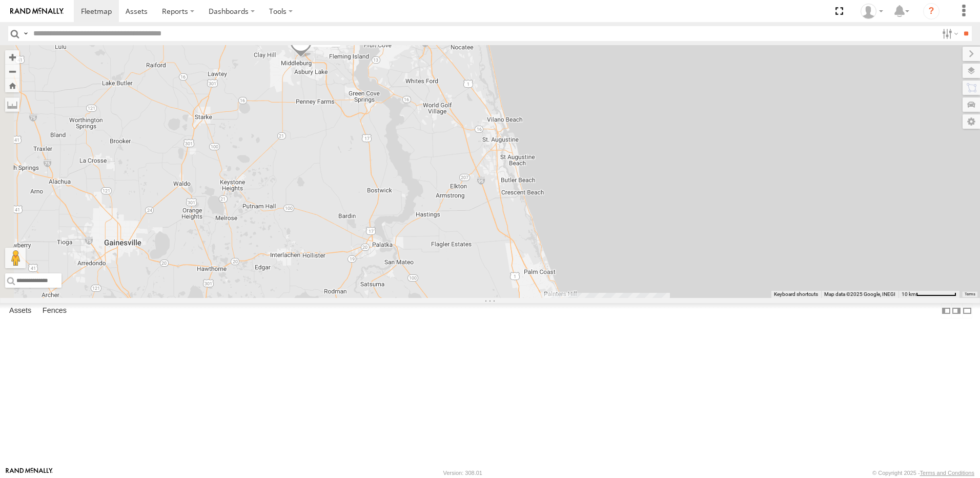 The image size is (980, 478). What do you see at coordinates (929, 294) in the screenshot?
I see `button: Map Scale: 10 km per 75 pixels` at bounding box center [929, 294].